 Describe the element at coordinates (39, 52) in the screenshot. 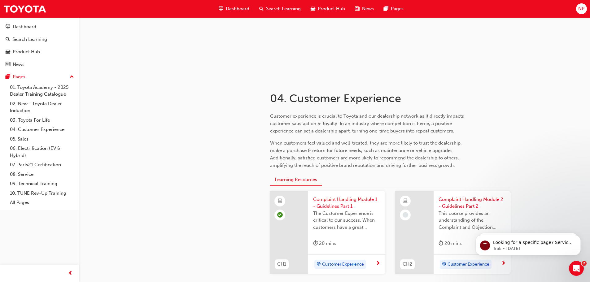

I see `a: Product Hub` at that location.